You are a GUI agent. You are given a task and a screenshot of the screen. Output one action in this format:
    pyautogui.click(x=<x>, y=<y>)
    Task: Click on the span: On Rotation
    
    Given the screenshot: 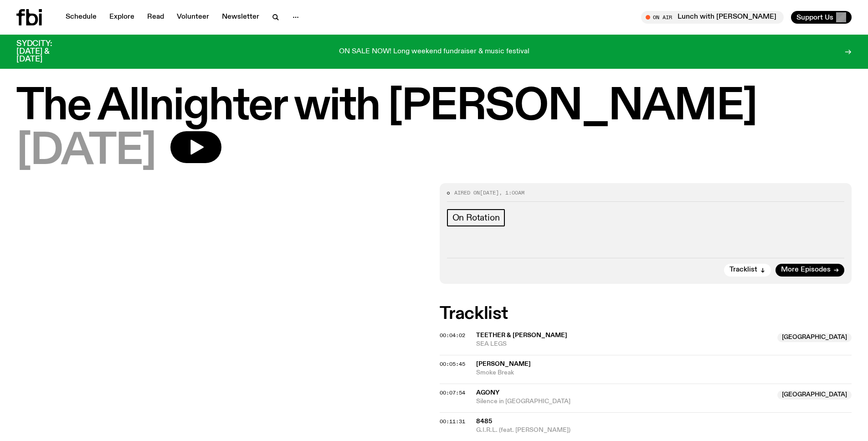 What is the action you would take?
    pyautogui.click(x=476, y=218)
    